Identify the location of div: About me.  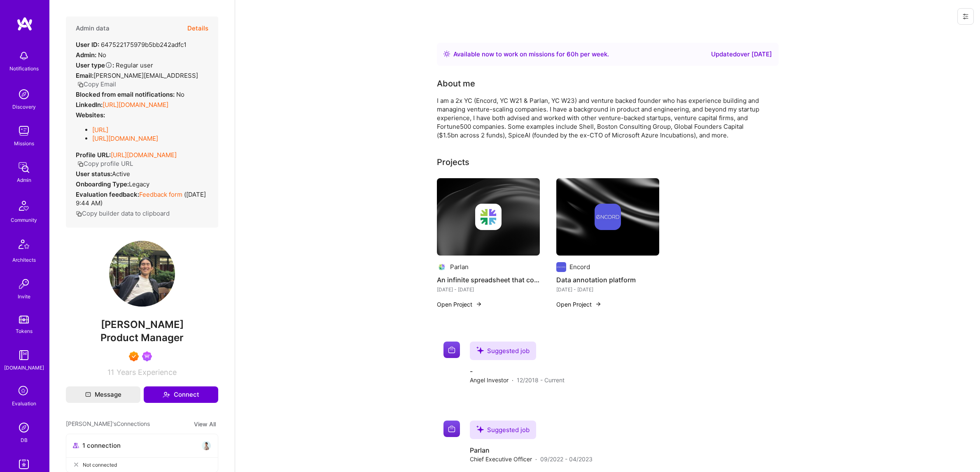
(456, 84).